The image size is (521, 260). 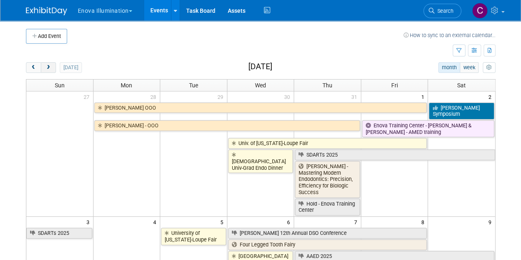 What do you see at coordinates (89, 221) in the screenshot?
I see `span: 3` at bounding box center [89, 221].